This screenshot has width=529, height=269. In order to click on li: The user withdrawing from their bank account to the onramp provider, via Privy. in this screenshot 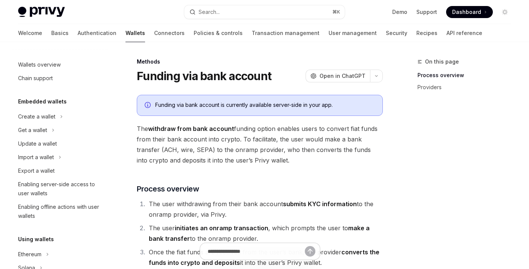, I will do `click(264, 209)`.